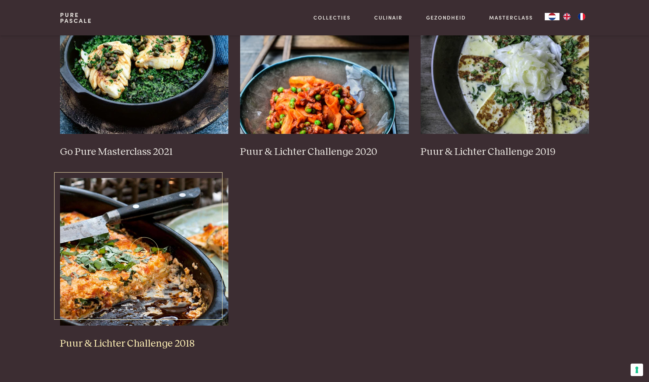 This screenshot has width=649, height=382. I want to click on aside: Language selected: Nederlands, so click(567, 17).